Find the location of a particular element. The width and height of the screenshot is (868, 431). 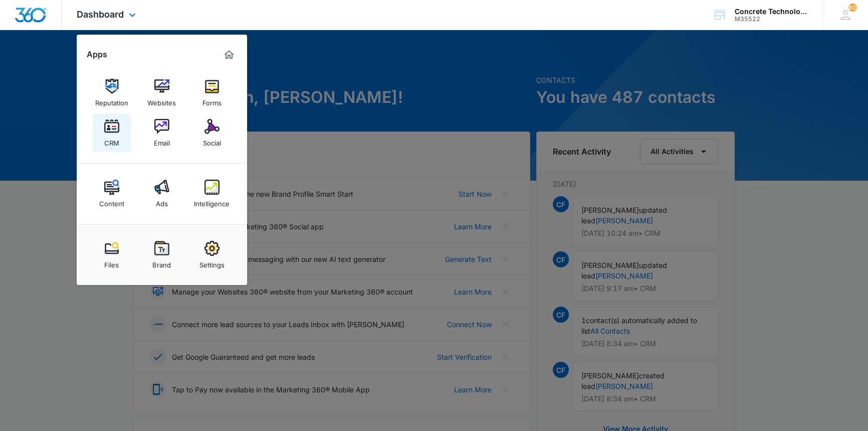

div: Settings is located at coordinates (212, 262).